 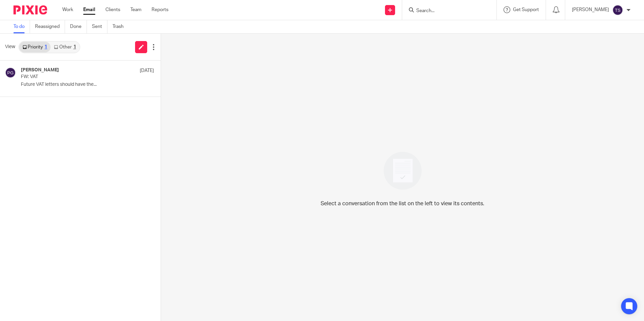 What do you see at coordinates (50, 27) in the screenshot?
I see `a: Reassigned` at bounding box center [50, 27].